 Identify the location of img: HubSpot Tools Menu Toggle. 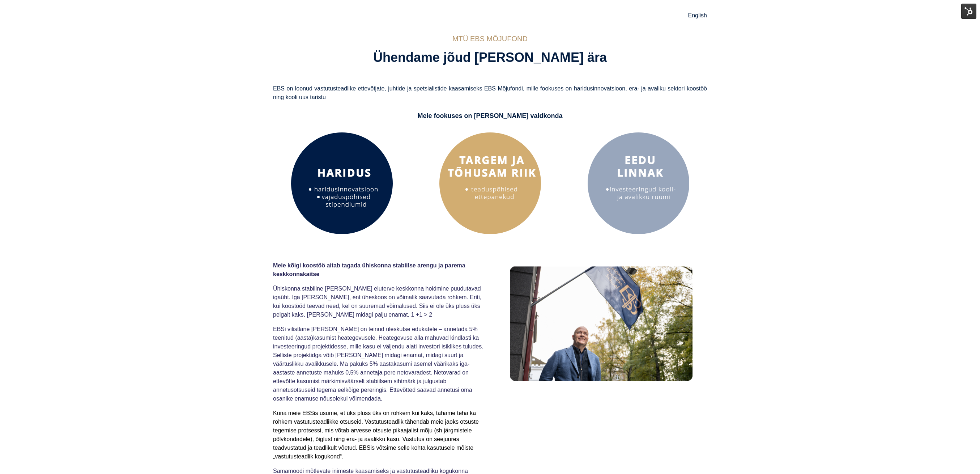
(969, 11).